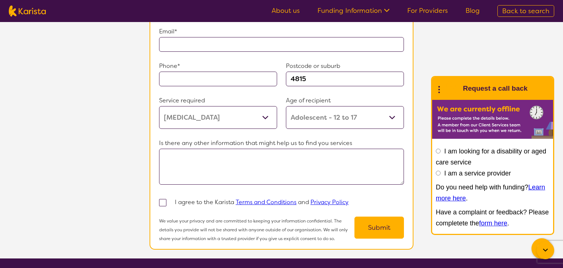  What do you see at coordinates (493, 119) in the screenshot?
I see `img: Karista offline chat form to request call back` at bounding box center [493, 119].